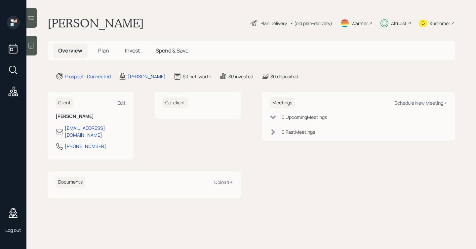 This screenshot has width=476, height=249. I want to click on div: • (old plan-delivery), so click(311, 23).